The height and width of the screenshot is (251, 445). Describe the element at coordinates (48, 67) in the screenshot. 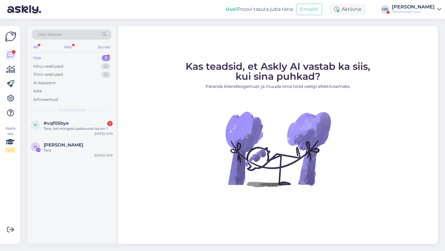

I see `div: Minu vestlused` at that location.